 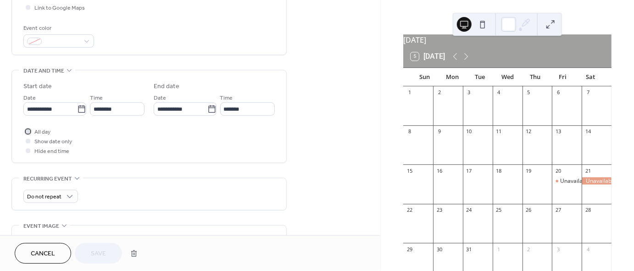 I want to click on div: 18, so click(x=499, y=170).